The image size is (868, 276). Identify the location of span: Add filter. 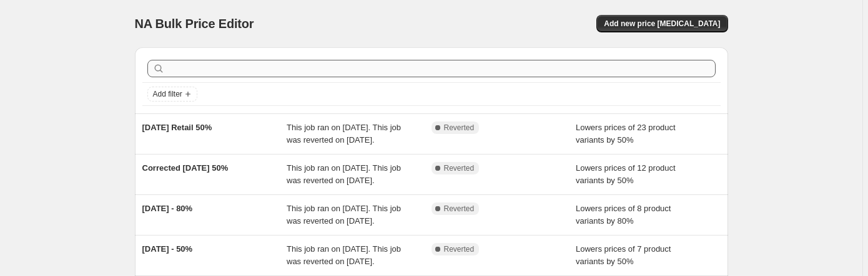
(168, 94).